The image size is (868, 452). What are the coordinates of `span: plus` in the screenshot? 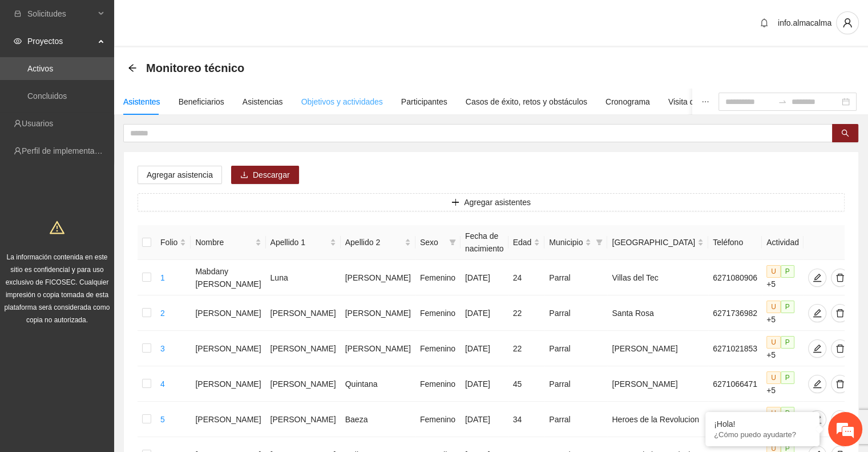 It's located at (456, 203).